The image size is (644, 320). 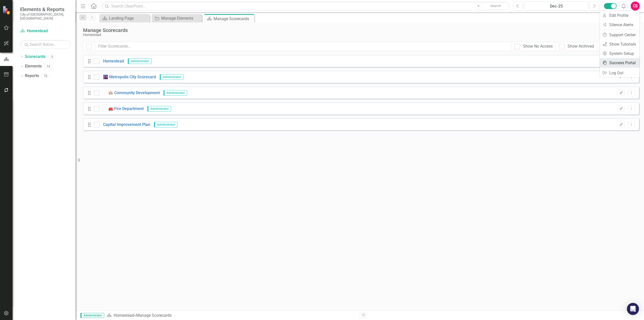 What do you see at coordinates (306, 6) in the screenshot?
I see `input: Search ClearPoint...` at bounding box center [306, 6].